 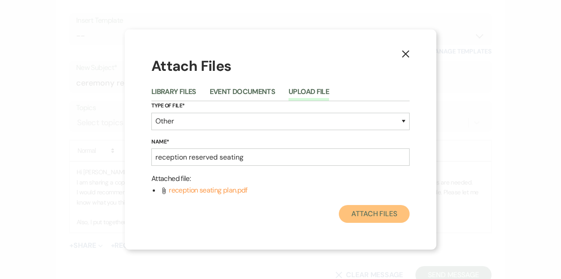 I want to click on button: Attach Files, so click(x=374, y=214).